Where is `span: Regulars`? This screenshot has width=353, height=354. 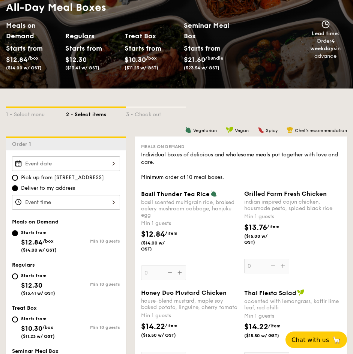
span: Regulars is located at coordinates (23, 265).